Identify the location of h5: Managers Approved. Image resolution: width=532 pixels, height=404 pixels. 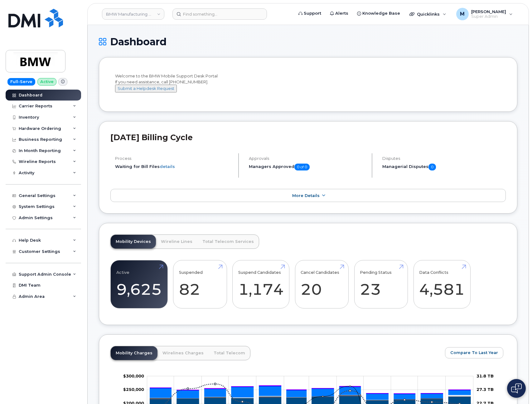
(308, 167).